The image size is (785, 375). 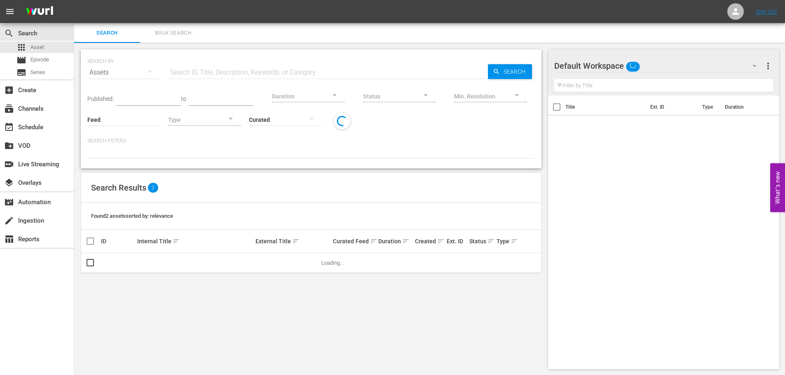 What do you see at coordinates (119, 188) in the screenshot?
I see `span: Search Results` at bounding box center [119, 188].